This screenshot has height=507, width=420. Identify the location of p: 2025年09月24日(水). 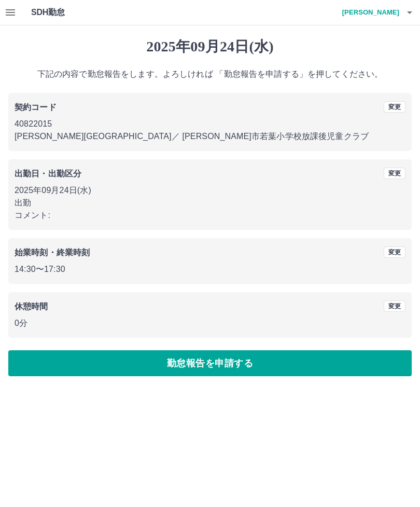
(210, 190).